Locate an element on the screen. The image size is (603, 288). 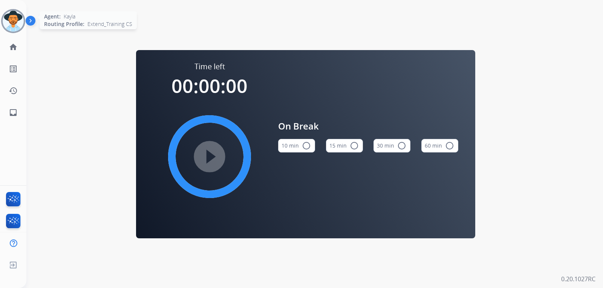
img: avatar is located at coordinates (13, 21).